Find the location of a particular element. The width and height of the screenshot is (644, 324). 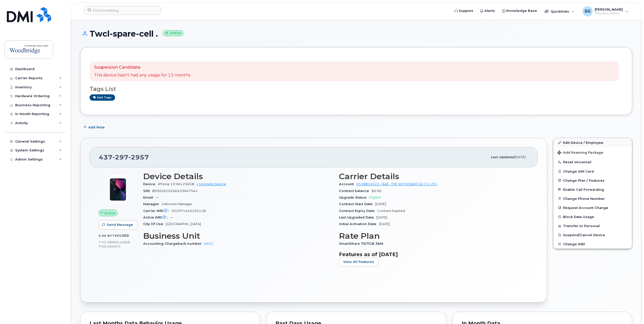

span: 0.00 Bytes is located at coordinates (108, 236).